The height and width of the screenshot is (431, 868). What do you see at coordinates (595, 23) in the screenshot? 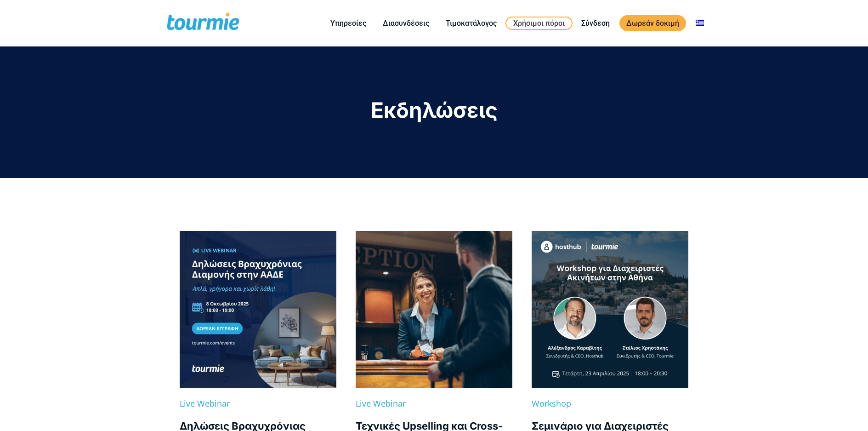
I see `a: Σύνδεση` at bounding box center [595, 23].